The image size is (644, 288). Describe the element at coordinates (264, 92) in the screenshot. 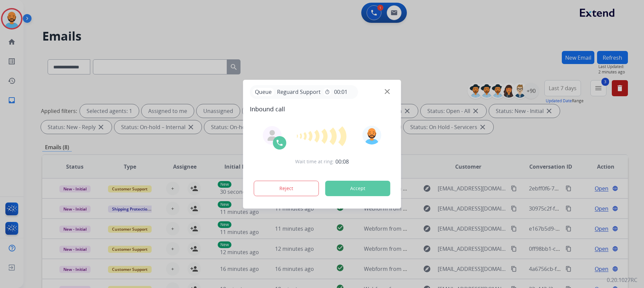

I see `p: Queue` at that location.